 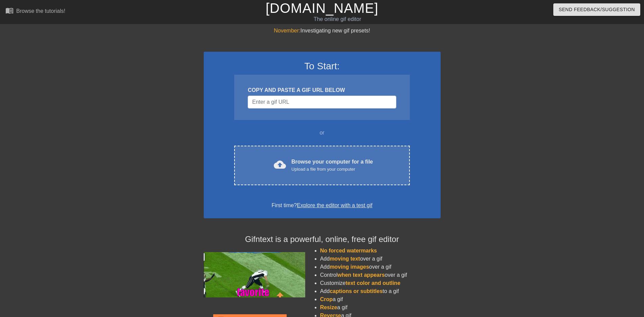 I want to click on div: Upload a file from your computer, so click(x=332, y=170).